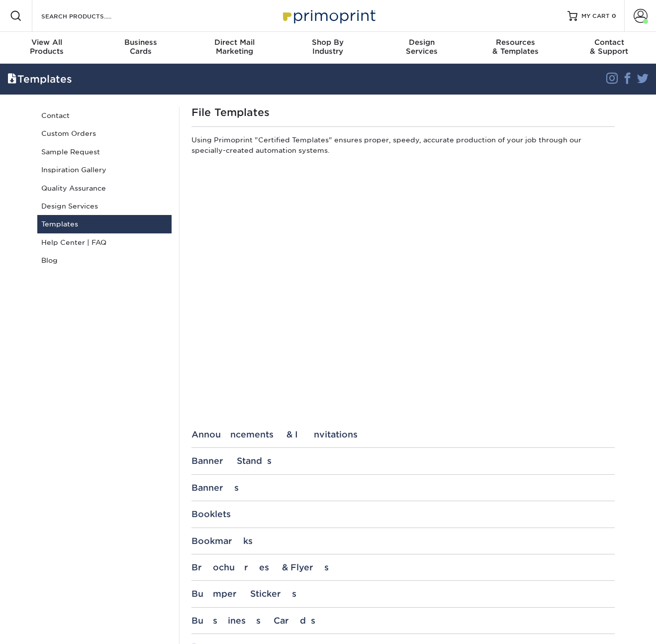 This screenshot has width=656, height=644. What do you see at coordinates (403, 567) in the screenshot?
I see `div: Brochures & Flyers` at bounding box center [403, 567].